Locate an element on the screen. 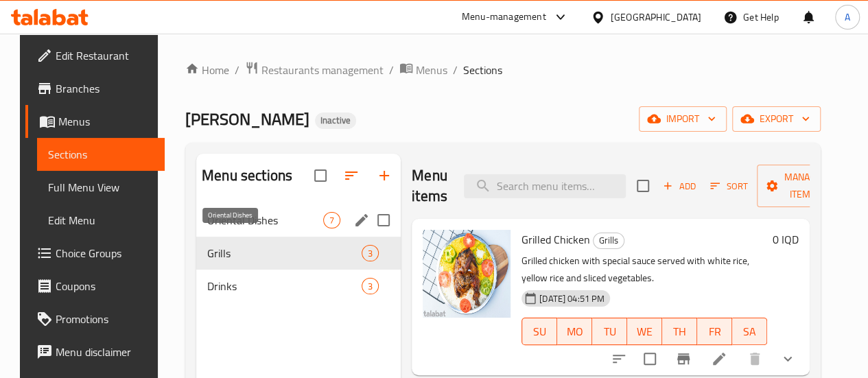 The height and width of the screenshot is (378, 868). span: Select section is located at coordinates (642, 186).